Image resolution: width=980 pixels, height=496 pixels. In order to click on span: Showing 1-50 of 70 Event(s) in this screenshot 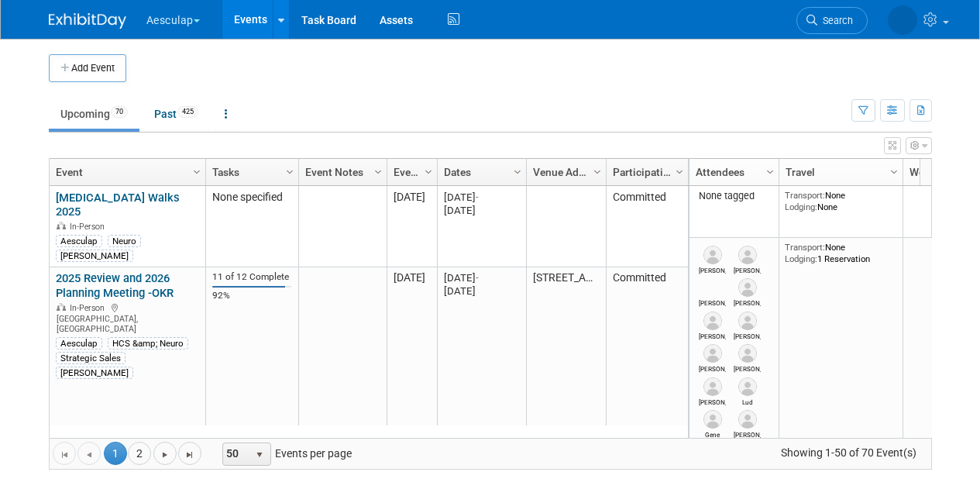, I will do `click(848, 453)`.